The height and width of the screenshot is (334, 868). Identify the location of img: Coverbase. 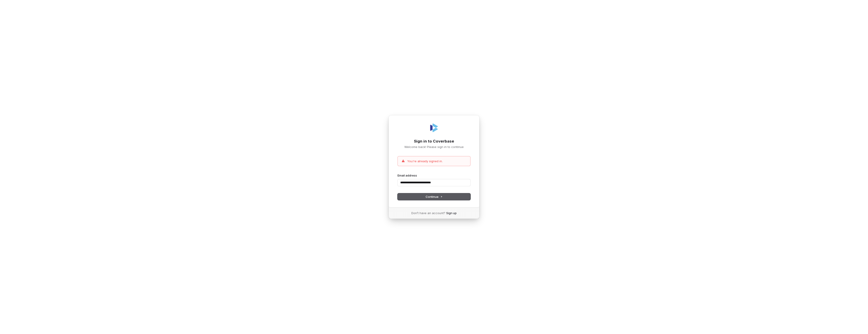
(434, 128).